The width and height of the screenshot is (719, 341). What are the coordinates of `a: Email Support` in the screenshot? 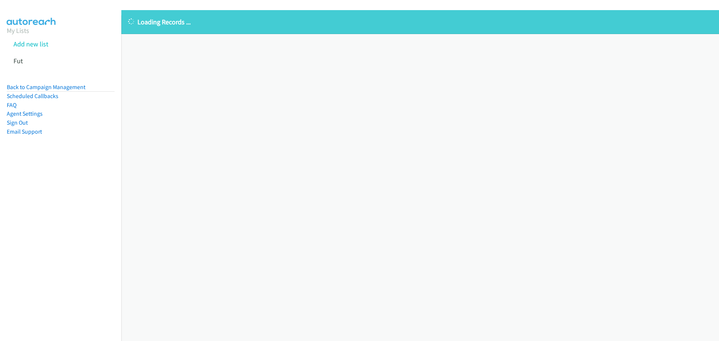 It's located at (24, 131).